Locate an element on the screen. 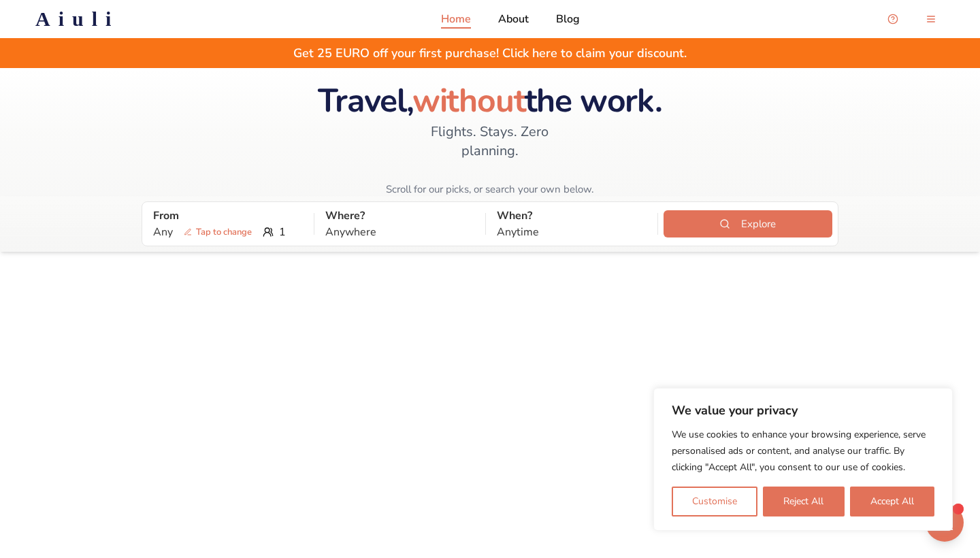 The height and width of the screenshot is (558, 980). p: Where? is located at coordinates (400, 216).